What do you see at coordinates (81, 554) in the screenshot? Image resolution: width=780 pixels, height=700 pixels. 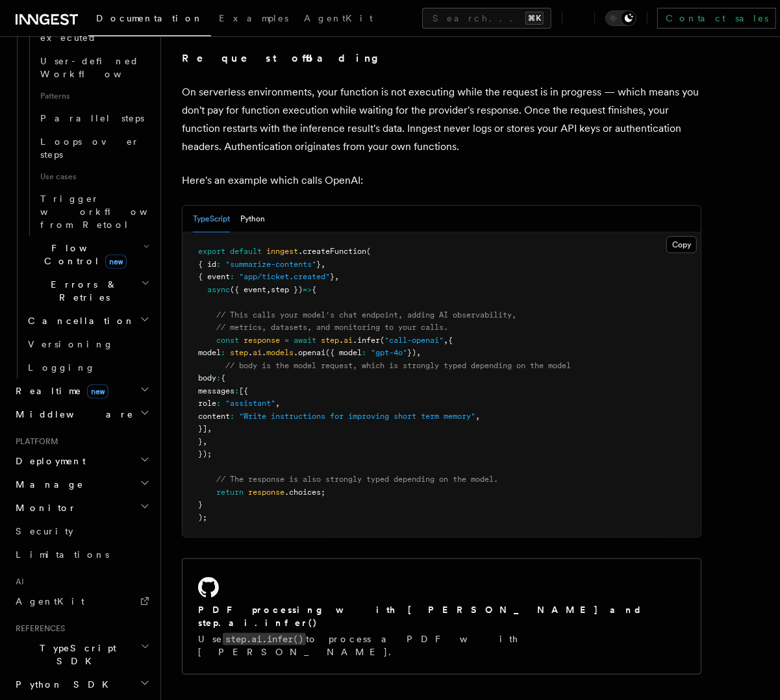 I see `a: Limitations` at bounding box center [81, 554].